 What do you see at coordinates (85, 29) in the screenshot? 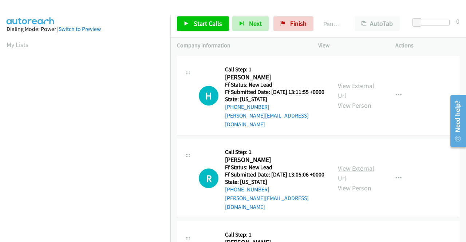
I see `div: Dialing Mode: Power |` at bounding box center [85, 29].